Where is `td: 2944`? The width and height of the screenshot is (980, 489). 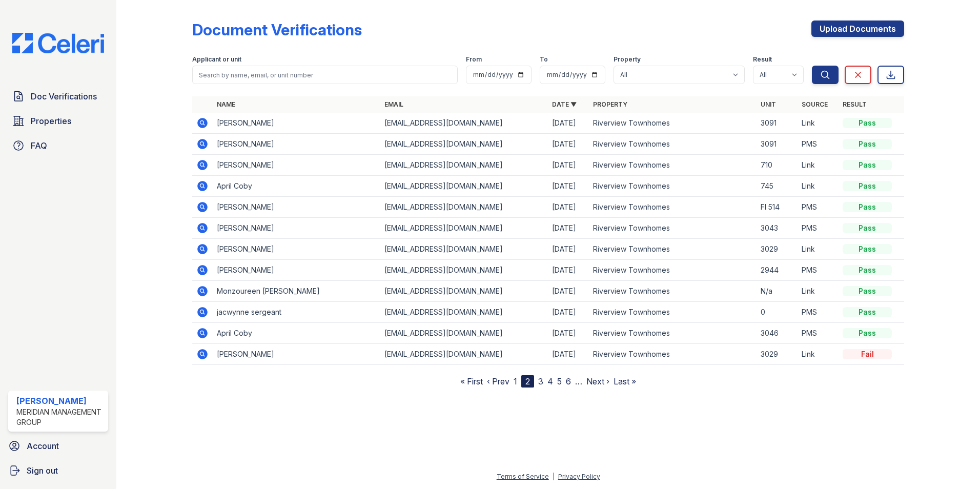 td: 2944 is located at coordinates (777, 270).